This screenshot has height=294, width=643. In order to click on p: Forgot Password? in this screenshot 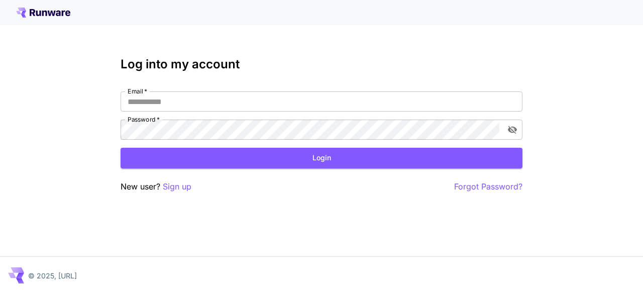, I will do `click(489, 186)`.